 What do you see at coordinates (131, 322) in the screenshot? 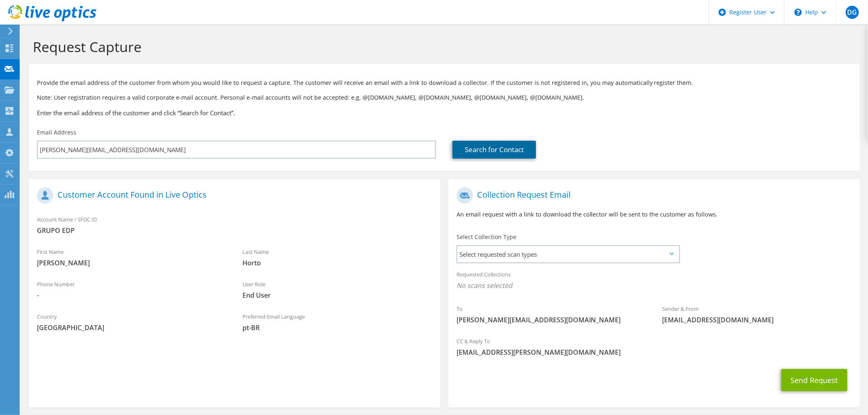
I see `div: Country` at bounding box center [131, 322].